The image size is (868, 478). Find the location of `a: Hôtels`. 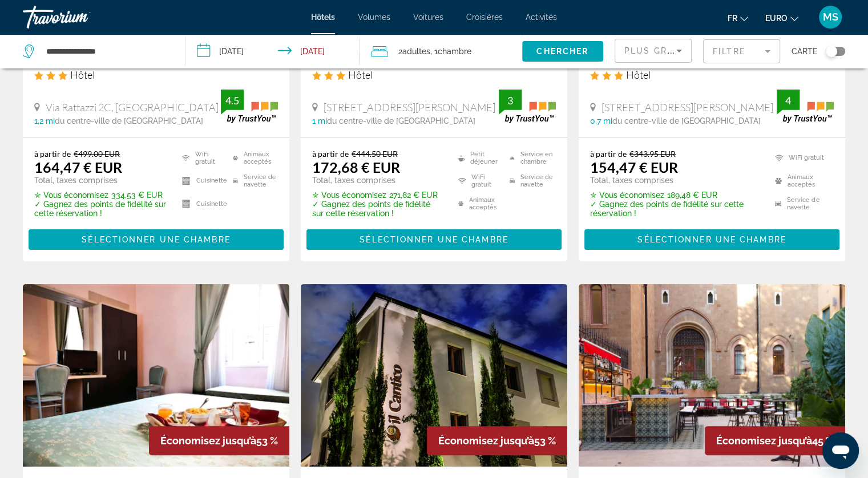

a: Hôtels is located at coordinates (323, 17).